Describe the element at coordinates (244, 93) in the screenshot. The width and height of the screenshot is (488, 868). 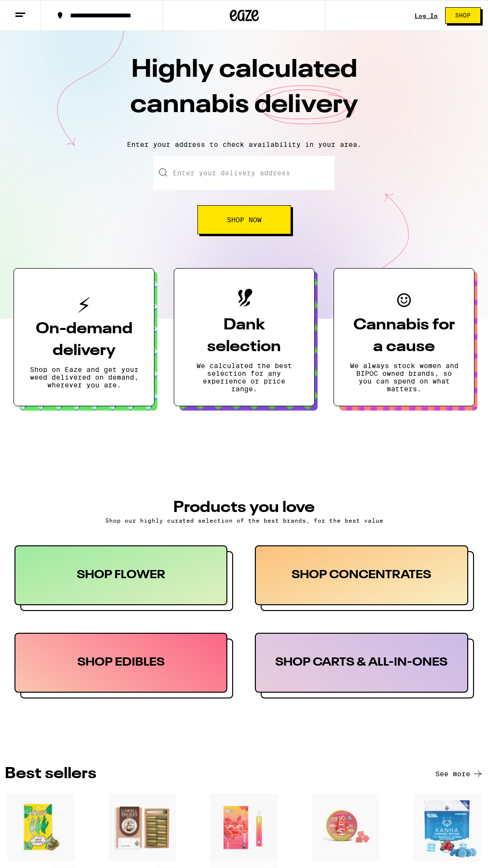
I see `h1: Highly calculated cannabis delivery` at that location.